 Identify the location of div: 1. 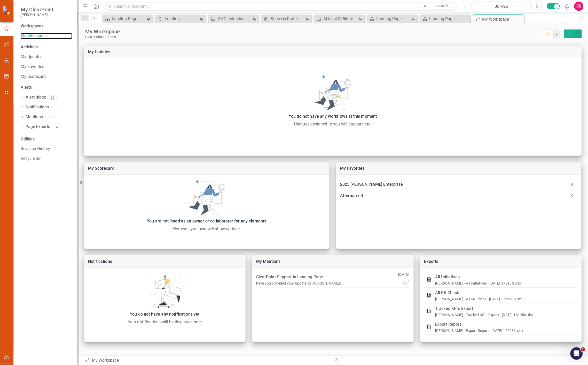
(50, 117).